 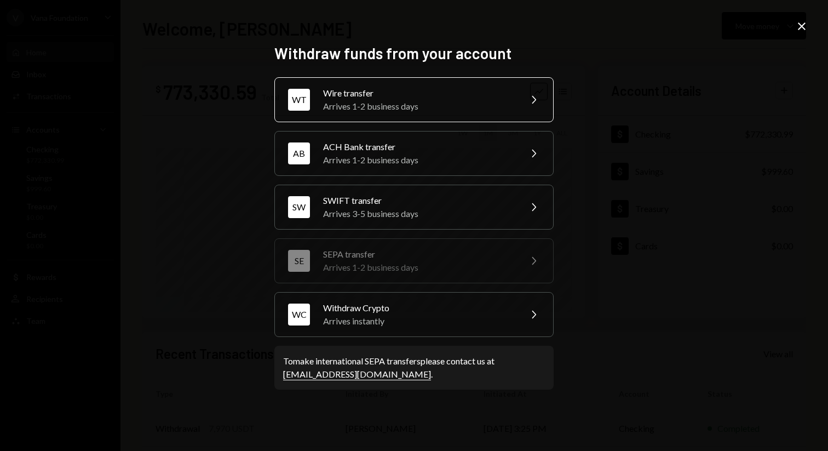 What do you see at coordinates (419, 147) in the screenshot?
I see `div: ACH Bank transfer` at bounding box center [419, 147].